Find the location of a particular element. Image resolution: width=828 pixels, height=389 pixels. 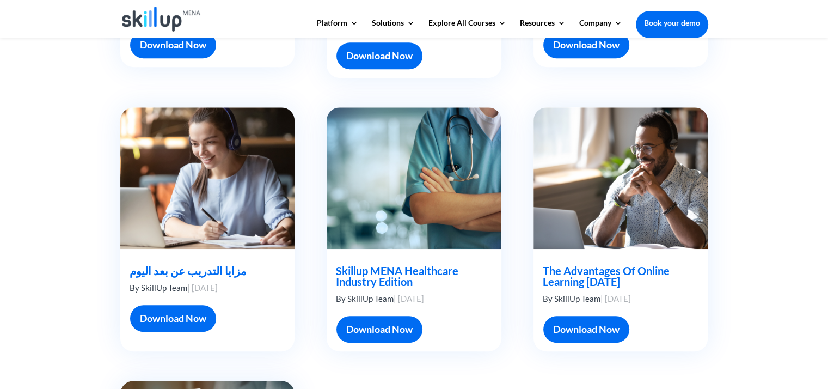

img: Skillup Mena is located at coordinates (161, 19).